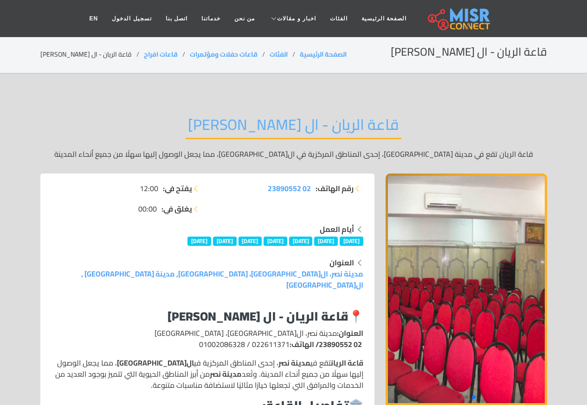  I want to click on span: Call phone number 02 23890552, so click(340, 344).